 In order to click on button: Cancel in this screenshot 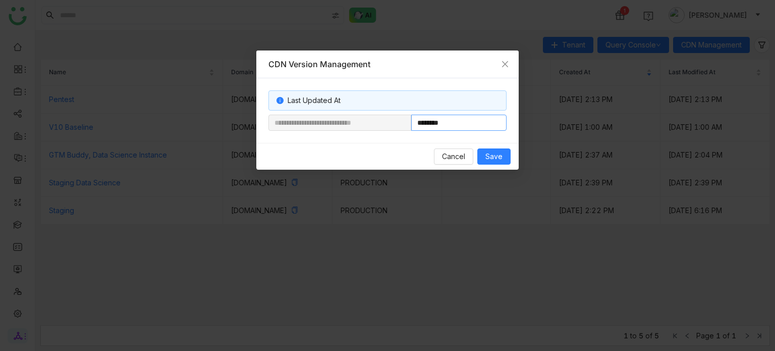, I will do `click(454, 156)`.